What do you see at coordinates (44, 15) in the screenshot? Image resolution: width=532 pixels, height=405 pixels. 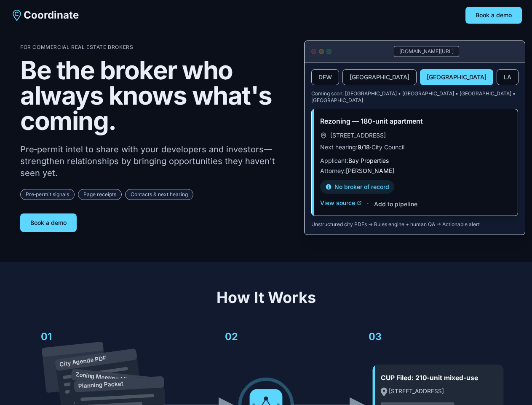 I see `a: Coordinate` at bounding box center [44, 15].